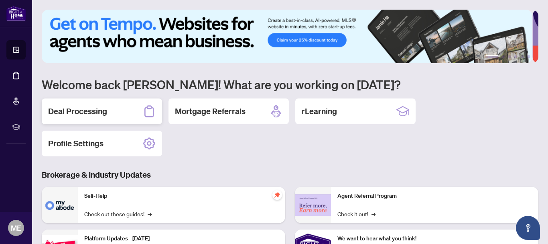 This screenshot has width=548, height=244. What do you see at coordinates (503, 57) in the screenshot?
I see `button: 2` at bounding box center [503, 57].